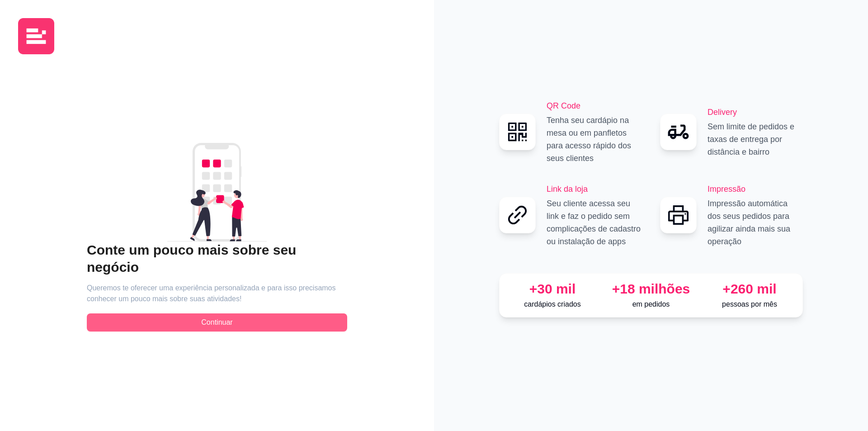 This screenshot has height=431, width=868. Describe the element at coordinates (216, 322) in the screenshot. I see `span: Continuar` at that location.